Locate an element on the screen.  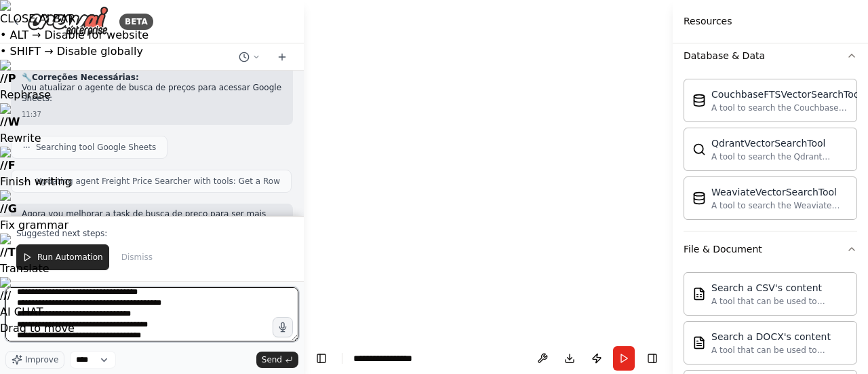
img: DOCXSearchTool is located at coordinates (699, 343).